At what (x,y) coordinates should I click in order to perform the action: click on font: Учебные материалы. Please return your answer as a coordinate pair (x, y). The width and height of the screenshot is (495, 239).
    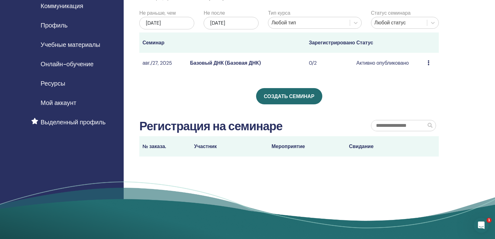
    Looking at the image, I should click on (70, 45).